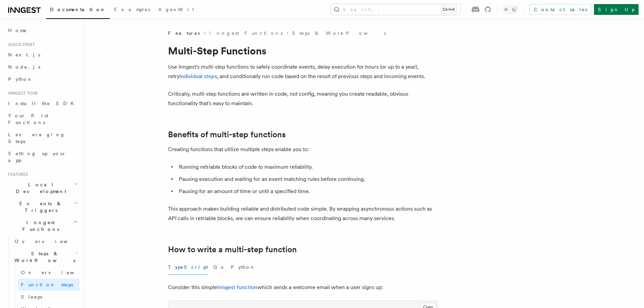  I want to click on span: Setting up your app, so click(37, 157).